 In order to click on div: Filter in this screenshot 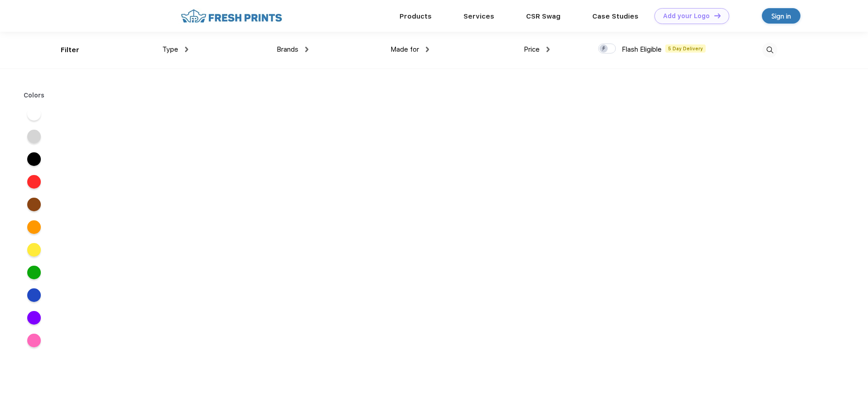, I will do `click(70, 50)`.